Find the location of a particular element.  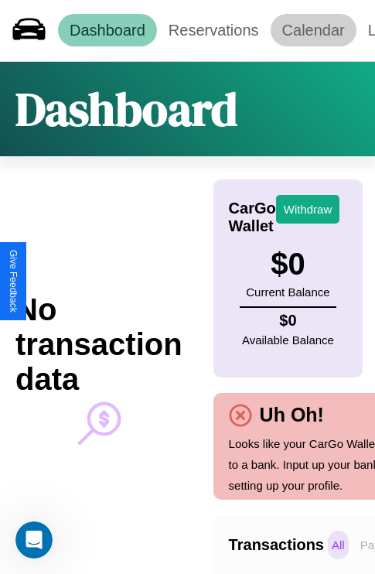

h3: $ 0 is located at coordinates (288, 264).